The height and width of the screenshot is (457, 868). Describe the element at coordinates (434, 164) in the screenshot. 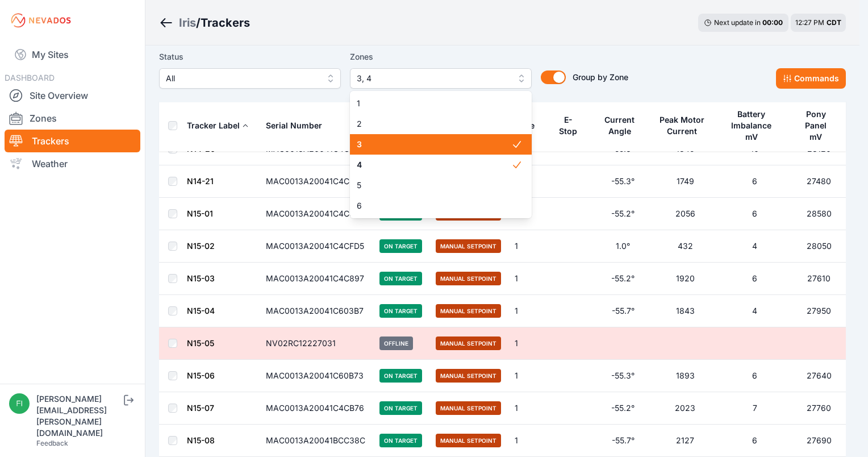

I see `span: 4` at that location.